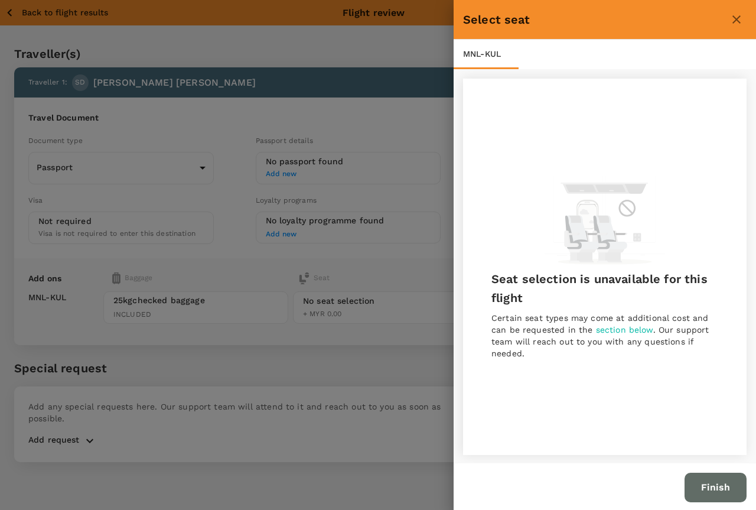  I want to click on button: Finish, so click(716, 487).